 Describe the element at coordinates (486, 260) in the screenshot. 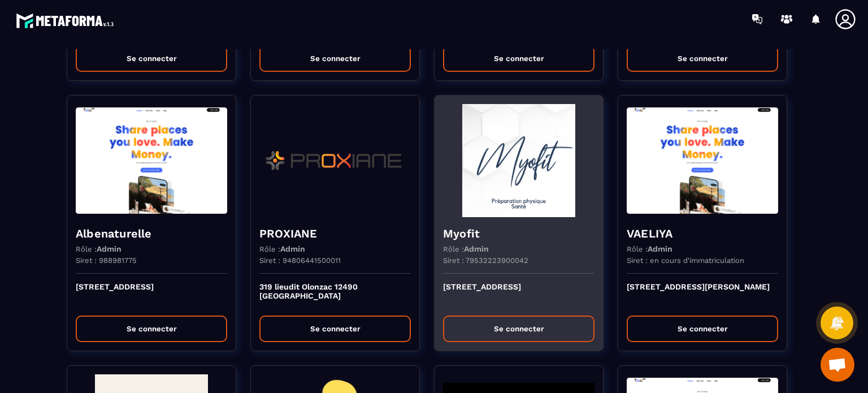

I see `p: Siret : 79532223900042` at that location.